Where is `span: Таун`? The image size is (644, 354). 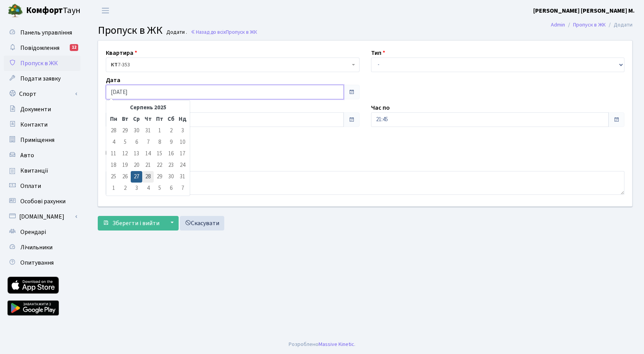 span: Таун is located at coordinates (53, 11).